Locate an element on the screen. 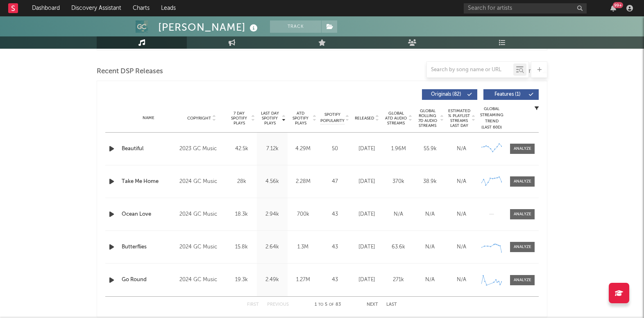  div: 1.27M is located at coordinates (303, 280).